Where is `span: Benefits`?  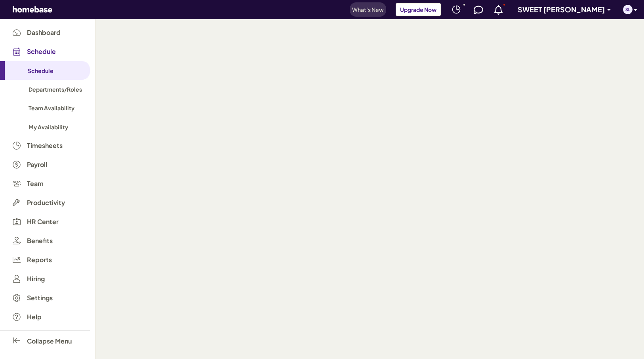 span: Benefits is located at coordinates (40, 241).